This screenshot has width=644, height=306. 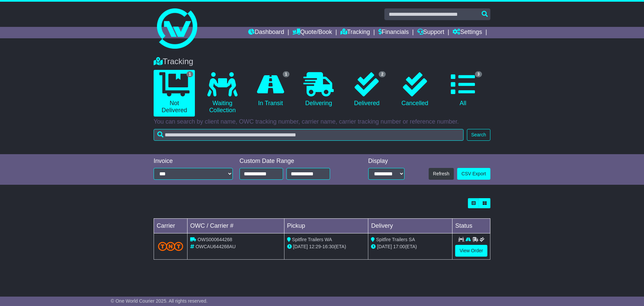 What do you see at coordinates (467, 33) in the screenshot?
I see `a: Settings` at bounding box center [467, 33].